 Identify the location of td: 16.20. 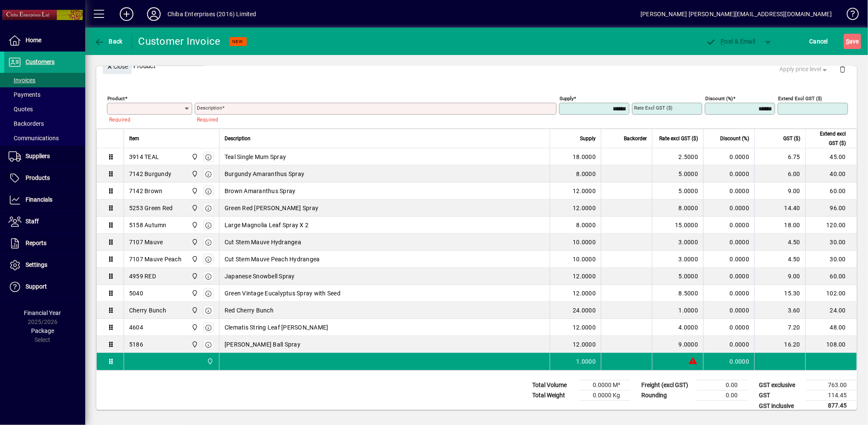
(780, 345).